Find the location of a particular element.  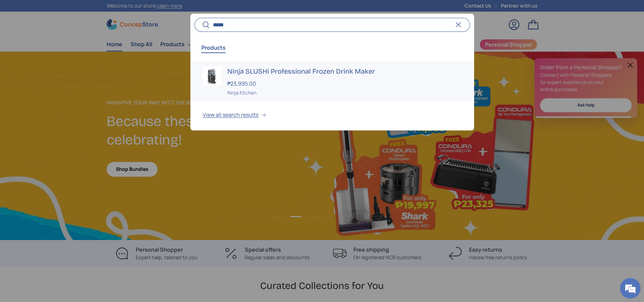

h3: Ninja SLUSHi Professional Frozen Drink Maker is located at coordinates (345, 71).